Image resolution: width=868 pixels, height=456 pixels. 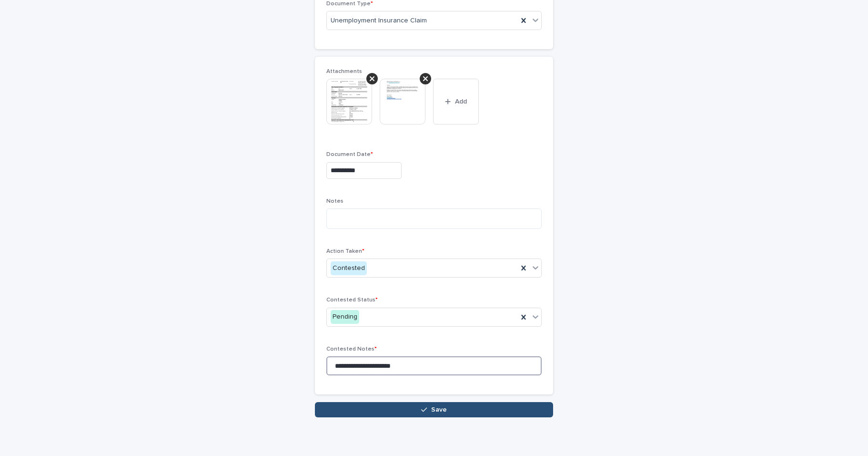 What do you see at coordinates (349, 268) in the screenshot?
I see `div: Contested` at bounding box center [349, 268].